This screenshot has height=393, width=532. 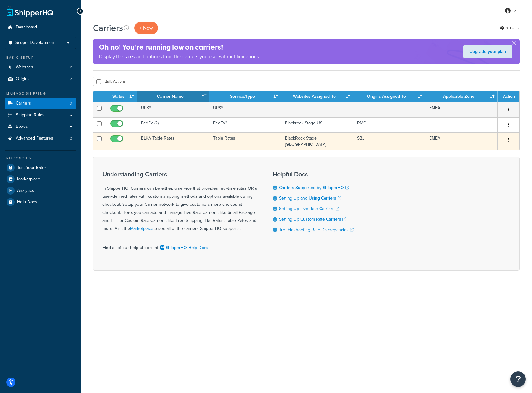 What do you see at coordinates (180, 246) in the screenshot?
I see `div: Find all of our helpful docs at:` at bounding box center [180, 246].